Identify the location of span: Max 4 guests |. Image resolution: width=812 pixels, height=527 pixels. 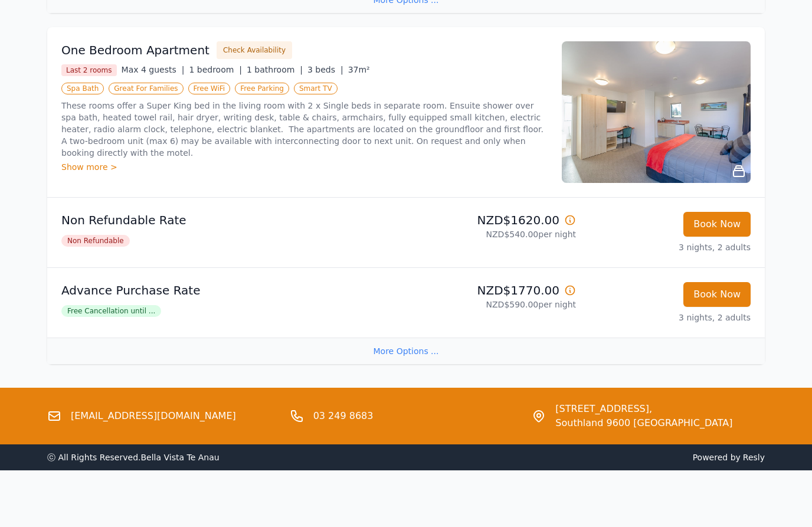
(153, 69).